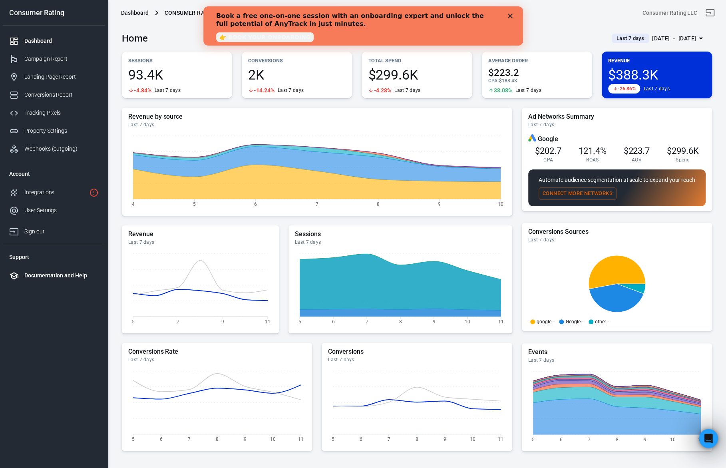 The image size is (726, 468). Describe the element at coordinates (532, 139) in the screenshot. I see `div: Google Ads` at that location.